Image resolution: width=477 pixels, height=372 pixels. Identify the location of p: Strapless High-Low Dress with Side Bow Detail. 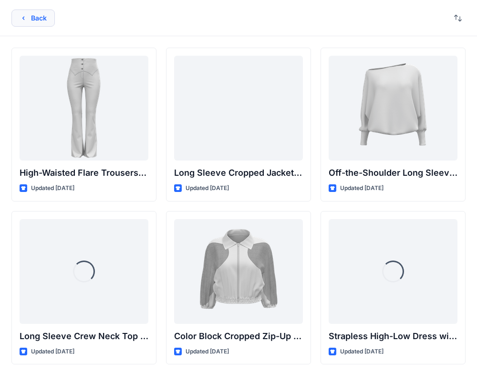
(393, 337).